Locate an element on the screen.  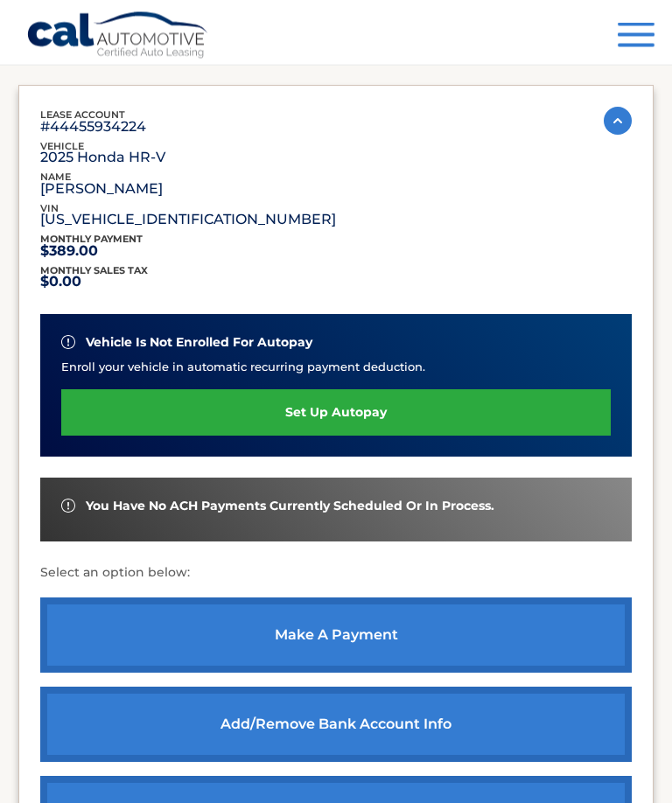
button: Menu is located at coordinates (636, 37).